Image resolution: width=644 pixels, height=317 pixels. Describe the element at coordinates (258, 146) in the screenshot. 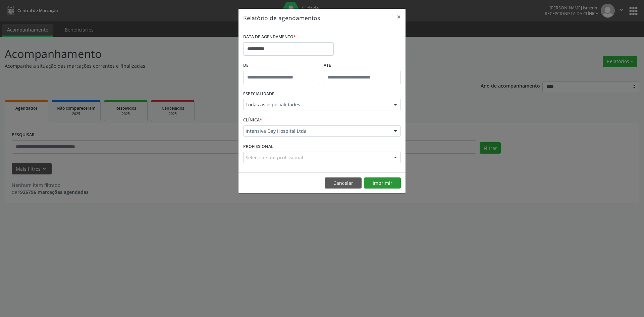

I see `label: PROFISSIONAL` at that location.